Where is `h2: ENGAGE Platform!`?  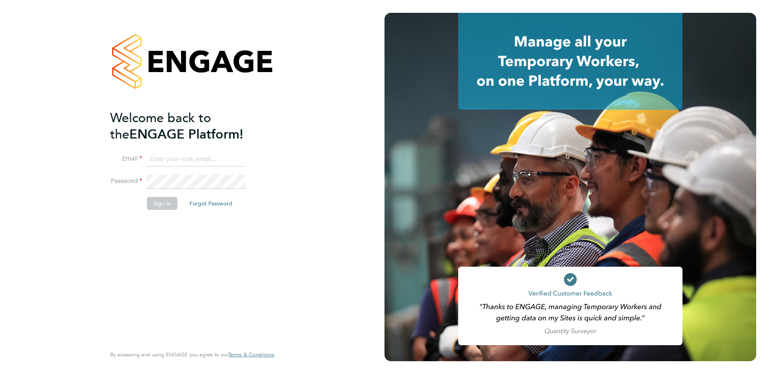
h2: ENGAGE Platform! is located at coordinates (188, 126).